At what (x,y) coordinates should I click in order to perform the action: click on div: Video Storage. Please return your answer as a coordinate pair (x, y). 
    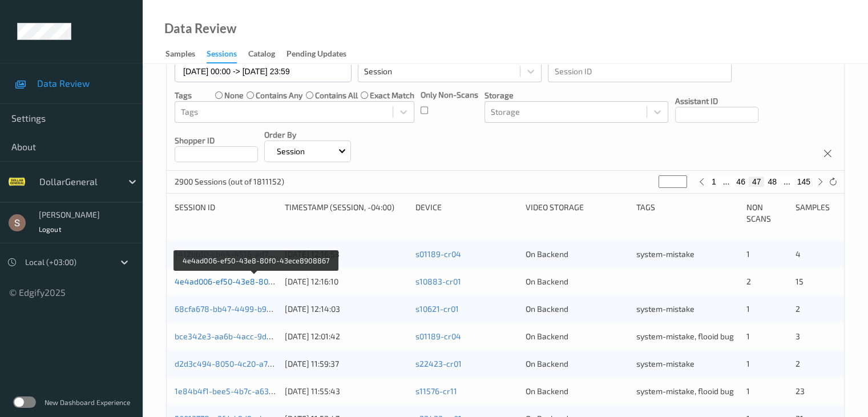
    Looking at the image, I should click on (576, 213).